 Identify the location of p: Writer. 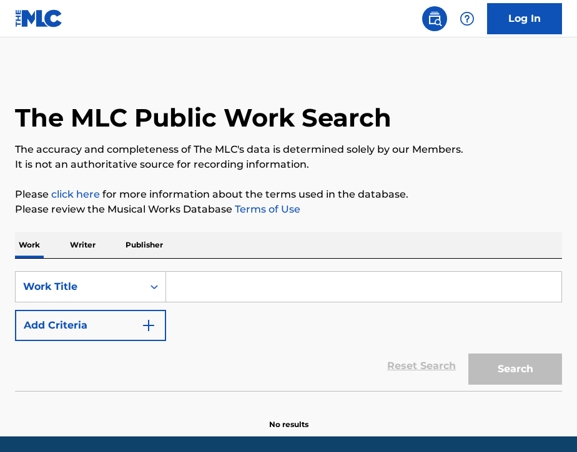
(82, 245).